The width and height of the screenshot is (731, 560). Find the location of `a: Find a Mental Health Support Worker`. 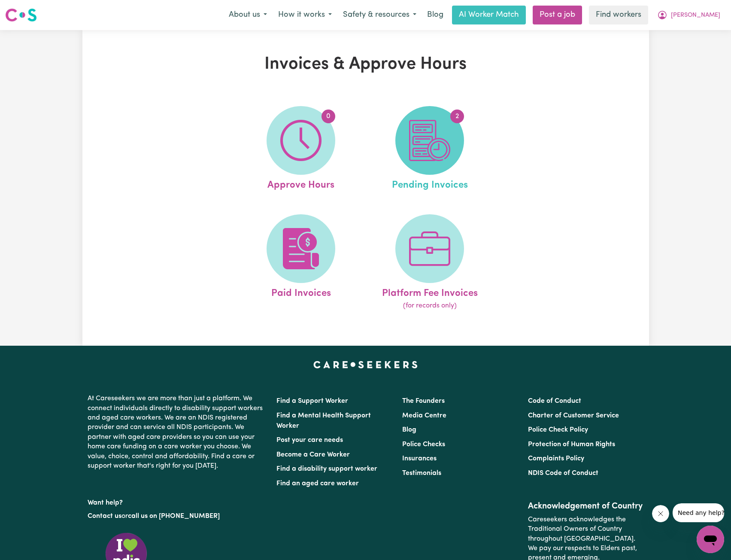

a: Find a Mental Health Support Worker is located at coordinates (323, 420).